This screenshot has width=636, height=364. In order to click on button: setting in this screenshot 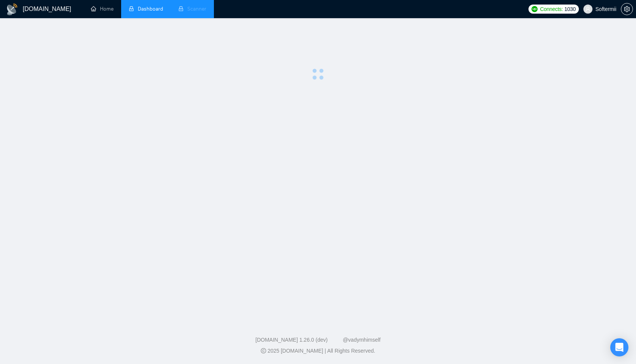, I will do `click(627, 9)`.